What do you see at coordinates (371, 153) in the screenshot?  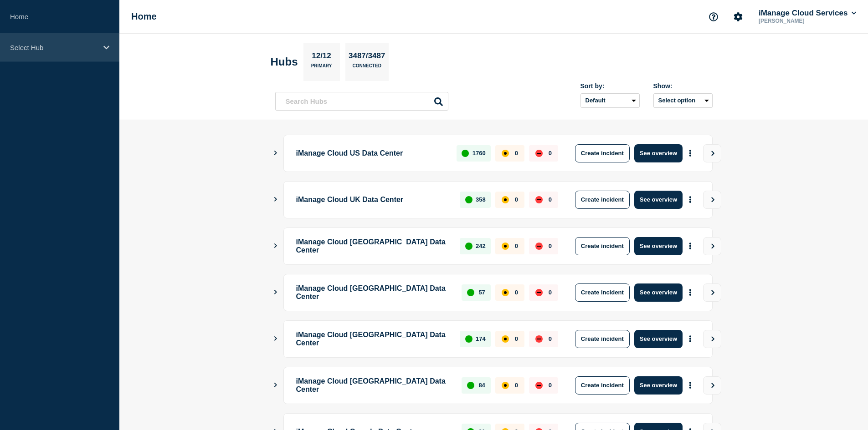 I see `p: iManage Cloud US Data Center` at bounding box center [371, 153].